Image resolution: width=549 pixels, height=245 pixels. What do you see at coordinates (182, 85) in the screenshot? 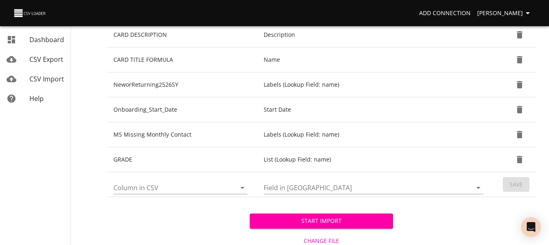
I see `td: NeworReturning2526SY` at bounding box center [182, 85].